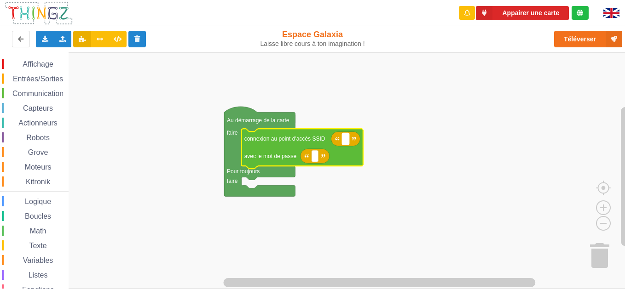 This screenshot has height=295, width=625. Describe the element at coordinates (588, 39) in the screenshot. I see `button: Téléverser` at that location.